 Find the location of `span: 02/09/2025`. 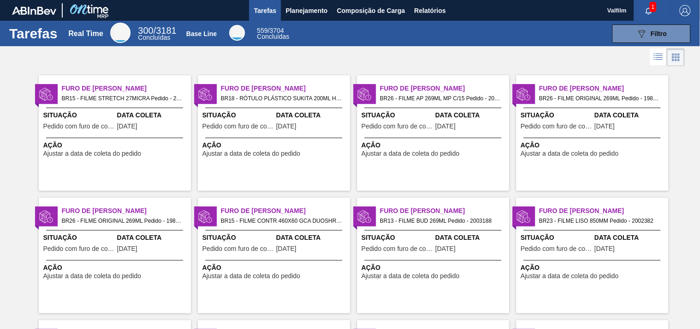

span: 02/09/2025 is located at coordinates (446, 126).